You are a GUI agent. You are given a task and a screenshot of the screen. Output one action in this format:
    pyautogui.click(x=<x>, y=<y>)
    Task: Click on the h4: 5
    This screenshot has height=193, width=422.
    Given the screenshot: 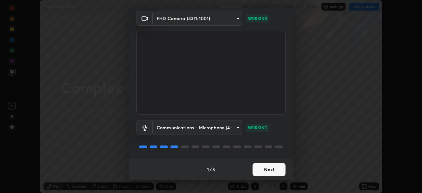 What is the action you would take?
    pyautogui.click(x=214, y=169)
    